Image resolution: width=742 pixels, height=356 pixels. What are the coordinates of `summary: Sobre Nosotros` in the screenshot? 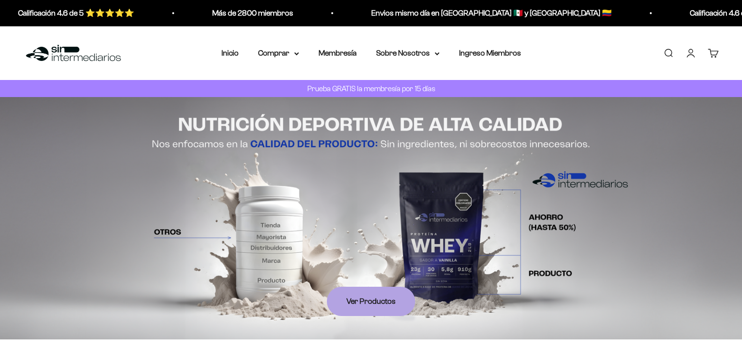 It's located at (408, 53).